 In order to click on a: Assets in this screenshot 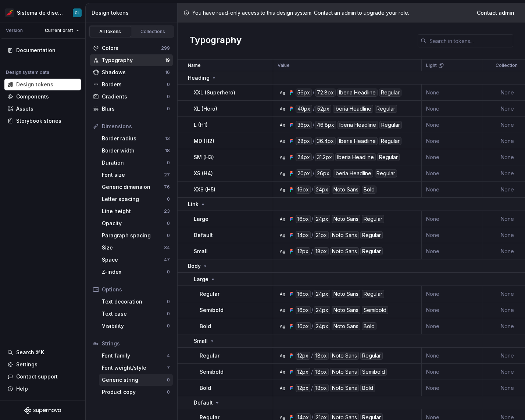, I will do `click(42, 109)`.